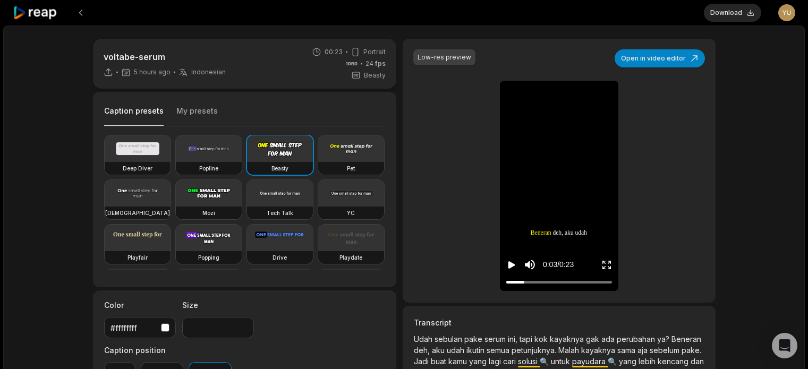 This screenshot has height=369, width=808. Describe the element at coordinates (637, 339) in the screenshot. I see `span: perubahan` at that location.